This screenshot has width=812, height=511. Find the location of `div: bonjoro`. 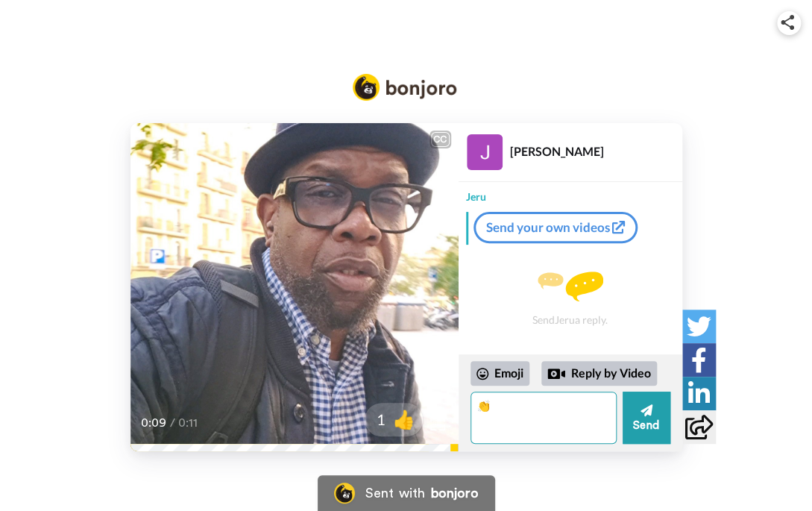

div: bonjoro is located at coordinates (454, 493).